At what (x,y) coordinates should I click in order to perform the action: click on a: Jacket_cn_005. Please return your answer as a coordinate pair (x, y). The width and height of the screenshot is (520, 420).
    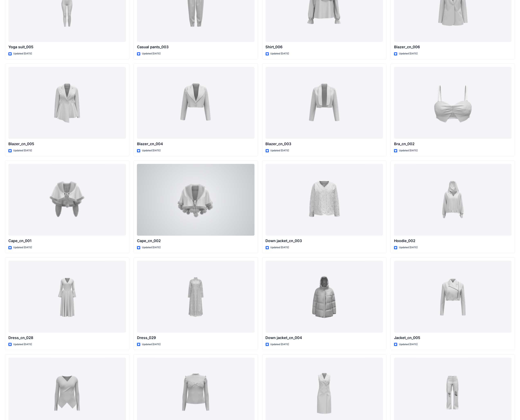
    Looking at the image, I should click on (453, 297).